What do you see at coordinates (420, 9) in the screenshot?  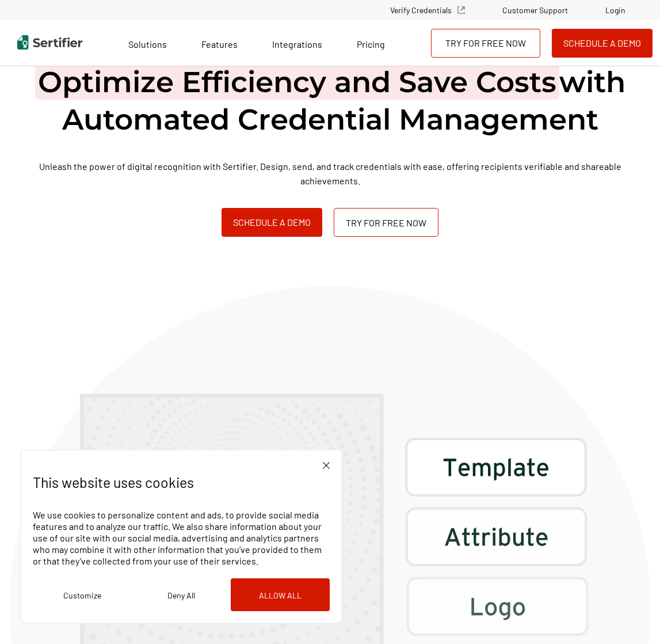 I see `span: Verify Credentials` at bounding box center [420, 9].